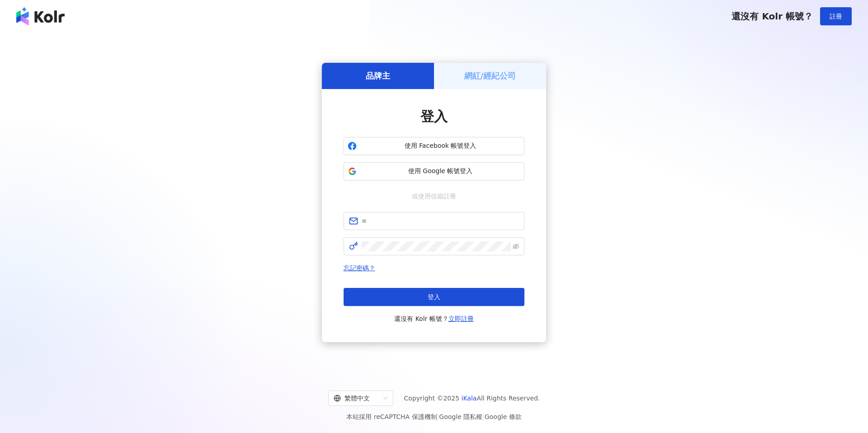  I want to click on button: 註冊, so click(836, 16).